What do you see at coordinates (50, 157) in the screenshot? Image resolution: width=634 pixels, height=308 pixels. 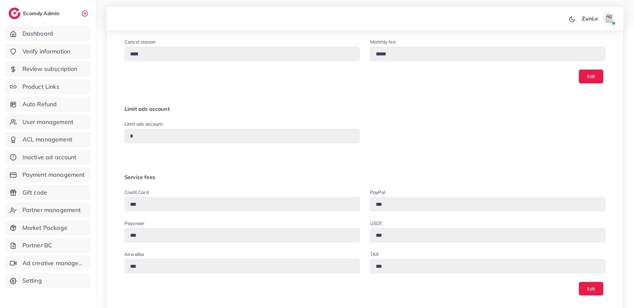 I see `span: Inactive ad account` at bounding box center [50, 157].